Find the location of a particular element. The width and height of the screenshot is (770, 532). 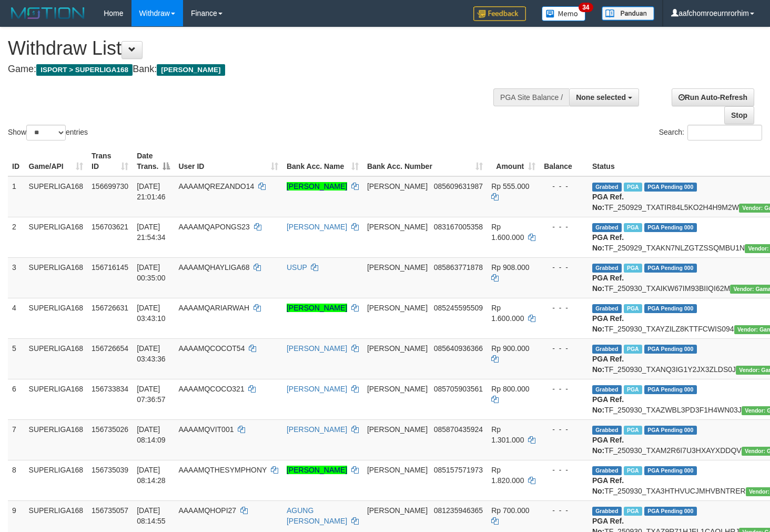

span: 156735039 is located at coordinates (110, 469).